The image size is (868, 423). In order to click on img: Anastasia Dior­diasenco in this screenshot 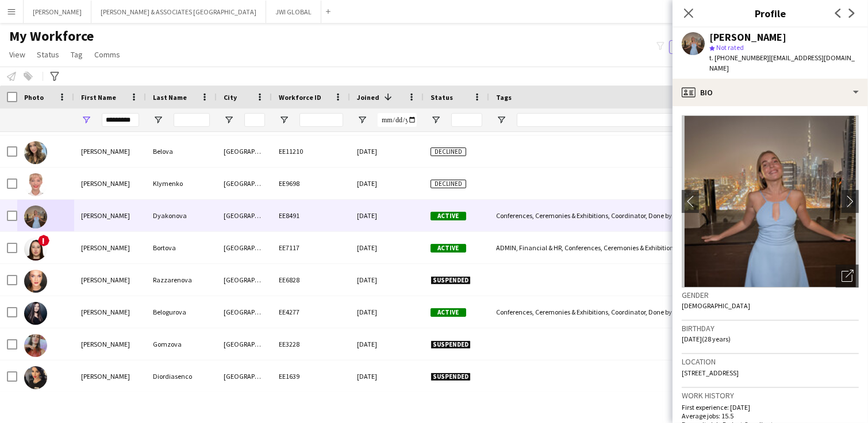, I will do `click(35, 378)`.